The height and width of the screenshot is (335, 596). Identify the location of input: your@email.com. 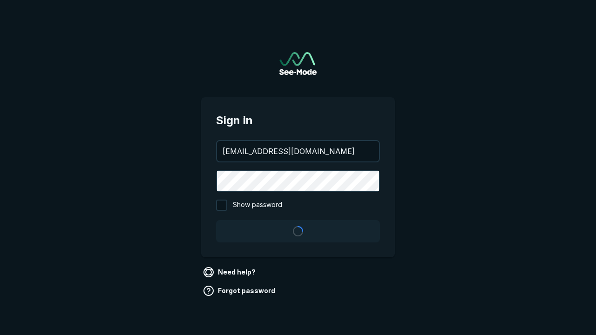
(298, 151).